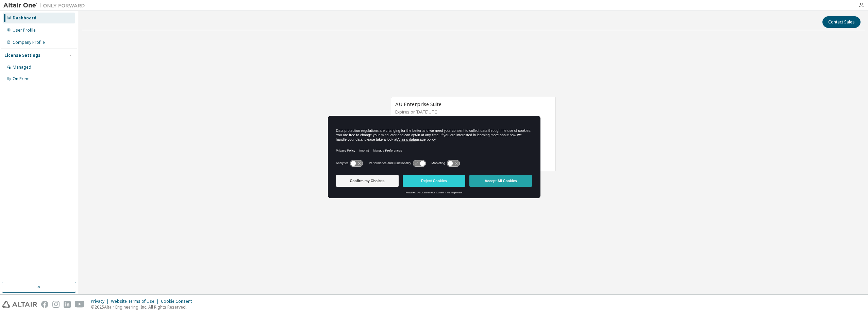 The height and width of the screenshot is (314, 868). I want to click on img: altair_logo.svg, so click(19, 304).